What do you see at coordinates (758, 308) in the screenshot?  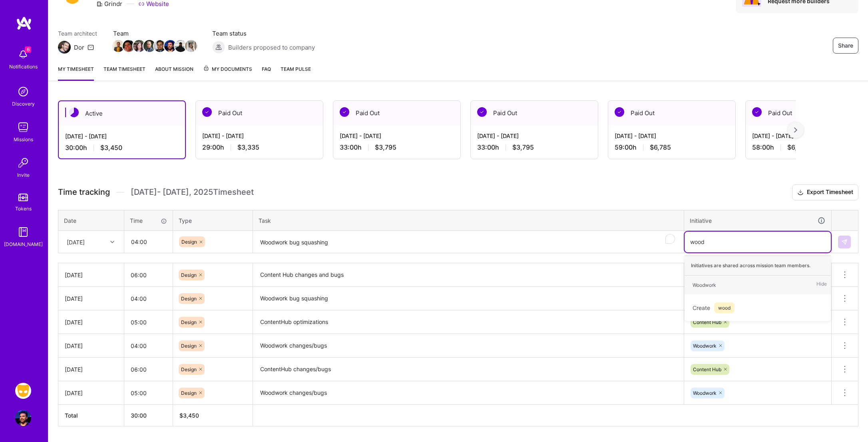 I see `div: Create` at bounding box center [758, 308].